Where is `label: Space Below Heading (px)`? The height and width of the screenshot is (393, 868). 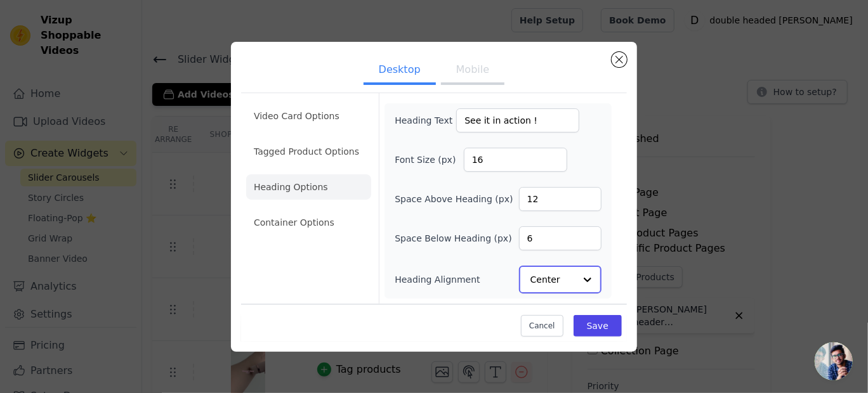 label: Space Below Heading (px) is located at coordinates (453, 238).